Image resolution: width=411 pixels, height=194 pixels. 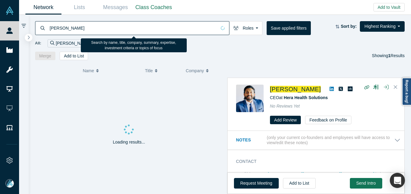 What do you see at coordinates (162, 71) in the screenshot?
I see `button: Title` at bounding box center [162, 71].